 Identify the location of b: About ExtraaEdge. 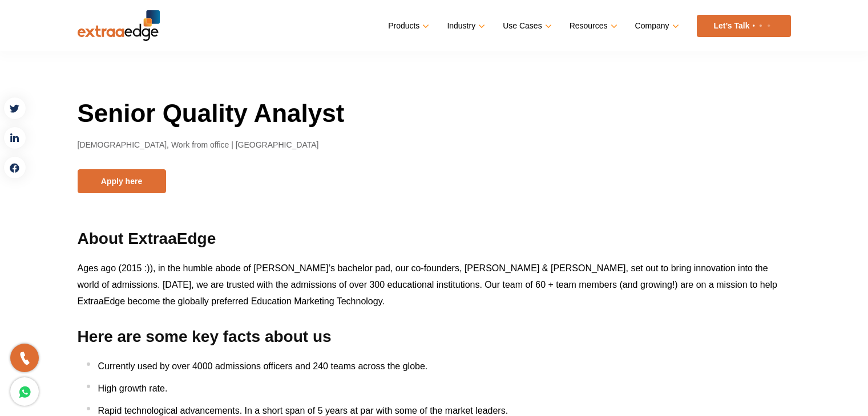
(146, 238).